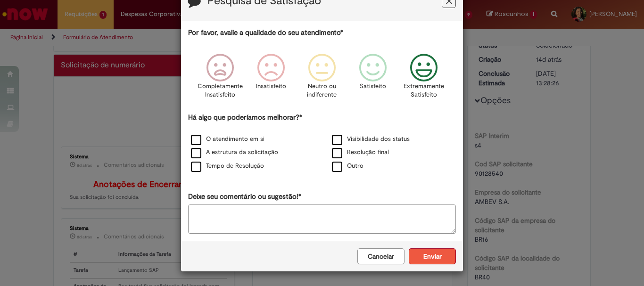 The image size is (644, 286). Describe the element at coordinates (271, 78) in the screenshot. I see `div: Insatisfeito` at that location.